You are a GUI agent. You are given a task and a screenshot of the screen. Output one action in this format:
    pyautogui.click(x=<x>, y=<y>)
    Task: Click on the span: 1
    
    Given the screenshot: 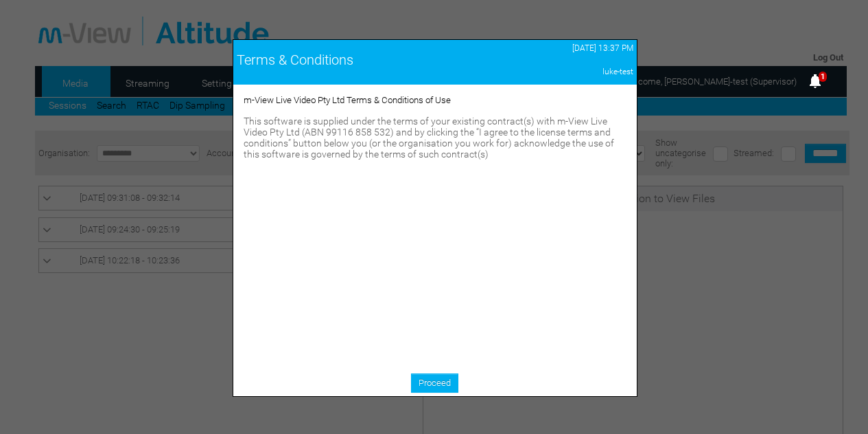 What is the action you would take?
    pyautogui.click(x=823, y=76)
    